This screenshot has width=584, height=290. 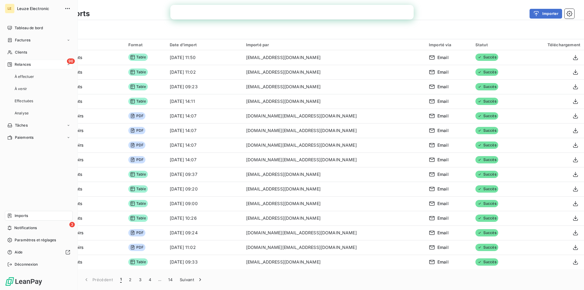 I want to click on span: Relances, so click(x=23, y=65).